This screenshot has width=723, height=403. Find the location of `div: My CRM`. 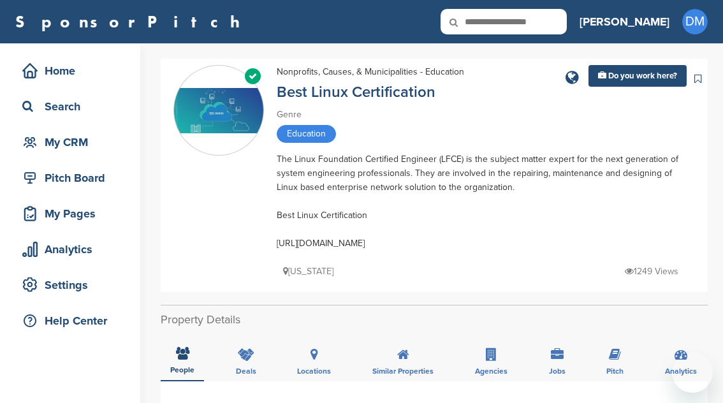

div: My CRM is located at coordinates (73, 142).